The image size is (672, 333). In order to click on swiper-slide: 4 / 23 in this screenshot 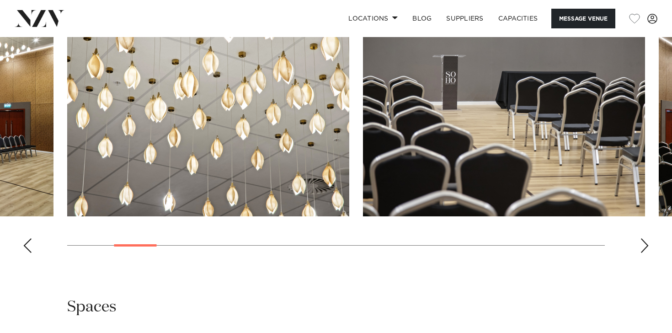, I will do `click(504, 113)`.